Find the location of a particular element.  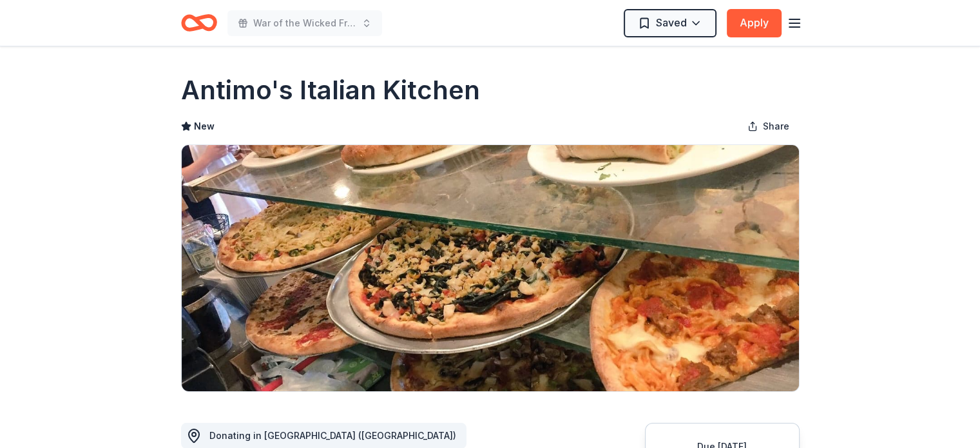

button: Saved is located at coordinates (670, 23).